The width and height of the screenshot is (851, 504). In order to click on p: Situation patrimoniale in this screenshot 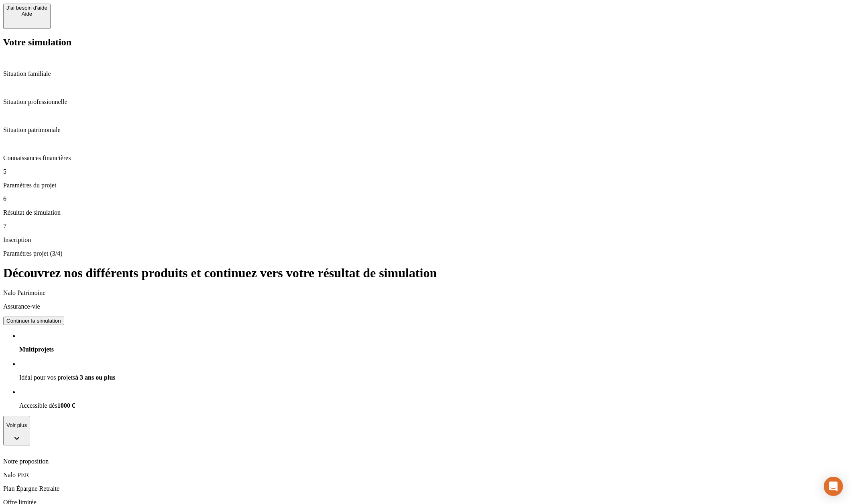, I will do `click(425, 130)`.